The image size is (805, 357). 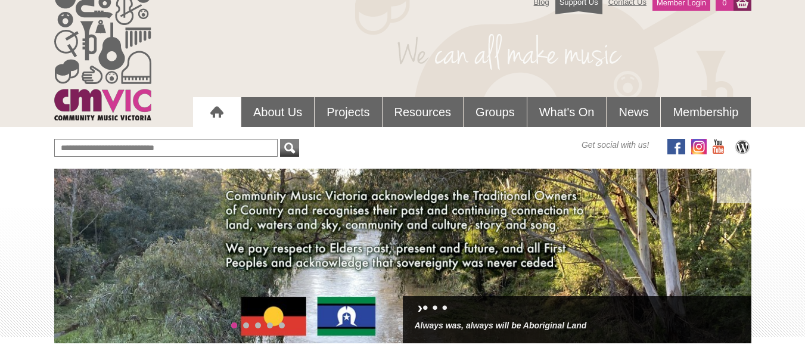 What do you see at coordinates (706, 112) in the screenshot?
I see `a: Membership` at bounding box center [706, 112].